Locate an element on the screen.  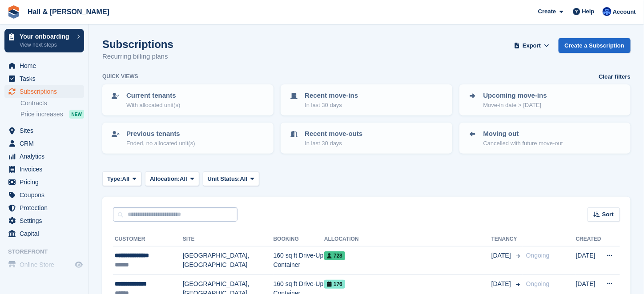
p: Moving out is located at coordinates (522, 133).